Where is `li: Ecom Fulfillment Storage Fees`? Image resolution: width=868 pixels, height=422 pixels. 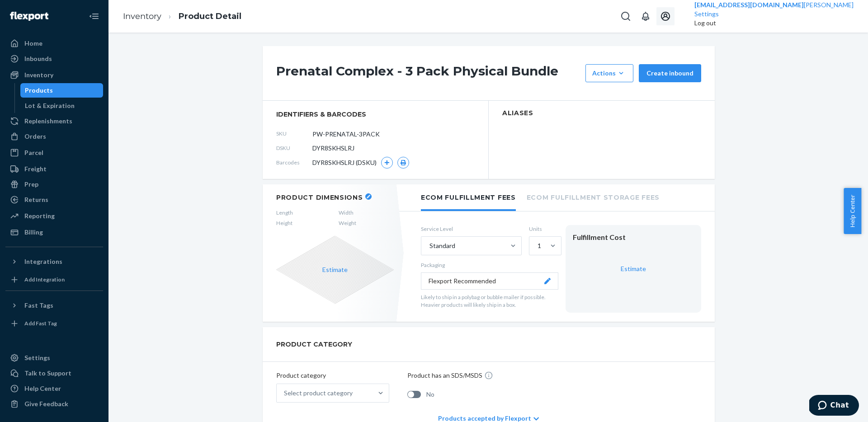 li: Ecom Fulfillment Storage Fees is located at coordinates (593, 196).